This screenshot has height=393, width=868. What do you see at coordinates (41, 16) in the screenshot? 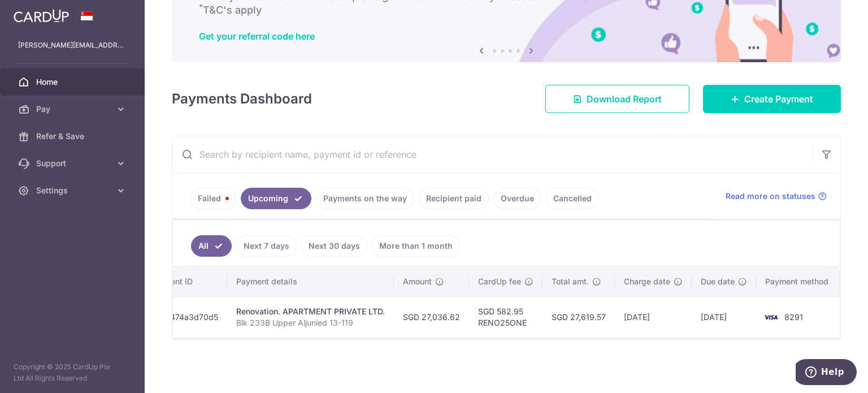
I see `img: CardUp` at bounding box center [41, 16].